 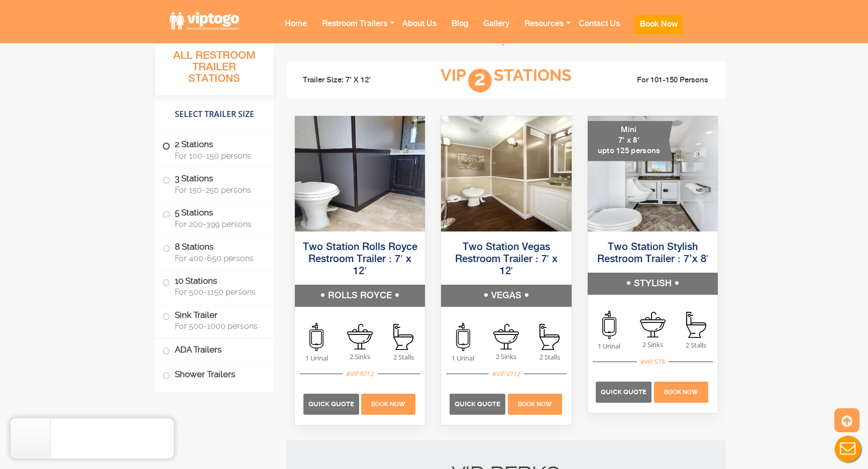 What do you see at coordinates (360, 374) in the screenshot?
I see `div: #VIP R712` at bounding box center [360, 374].